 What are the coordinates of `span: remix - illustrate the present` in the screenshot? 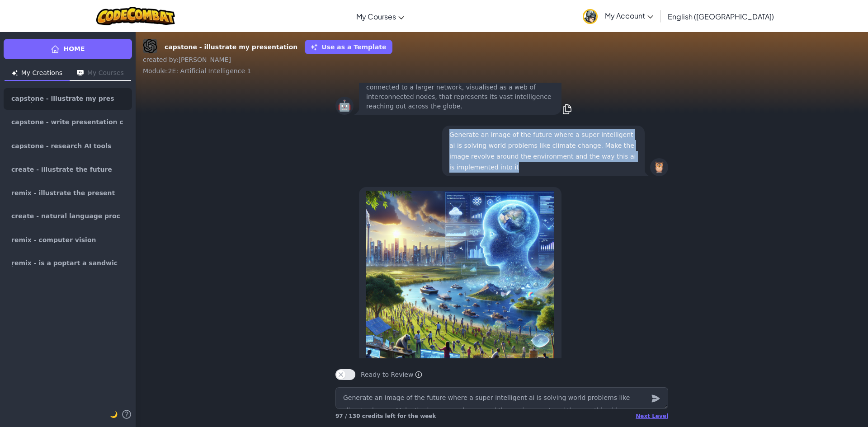 It's located at (63, 193).